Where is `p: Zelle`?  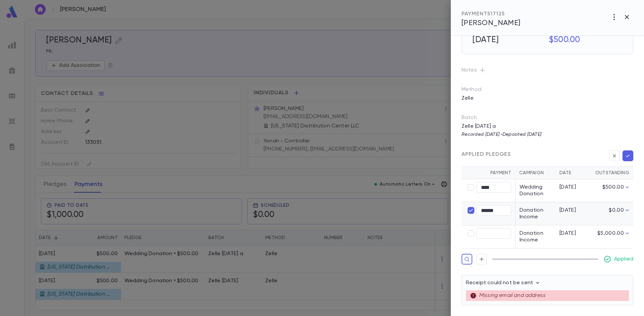 p: Zelle is located at coordinates (467, 98).